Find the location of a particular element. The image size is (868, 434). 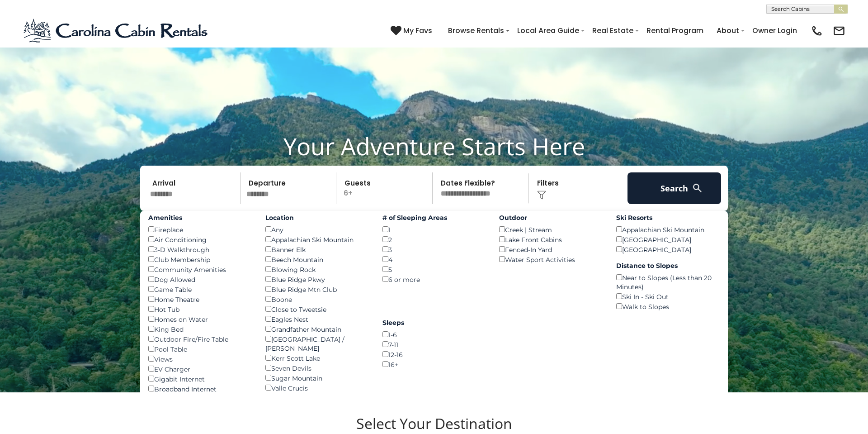

div: Walk to Slopes is located at coordinates (668, 306).